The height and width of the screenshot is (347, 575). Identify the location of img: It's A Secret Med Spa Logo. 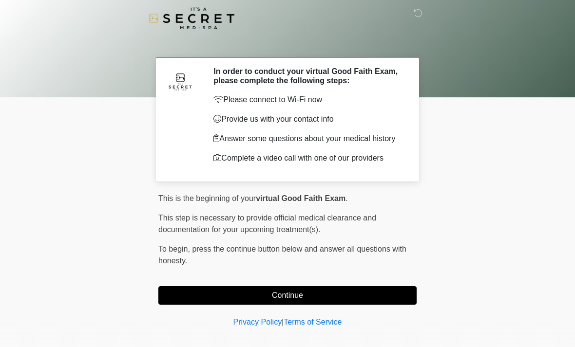
(191, 18).